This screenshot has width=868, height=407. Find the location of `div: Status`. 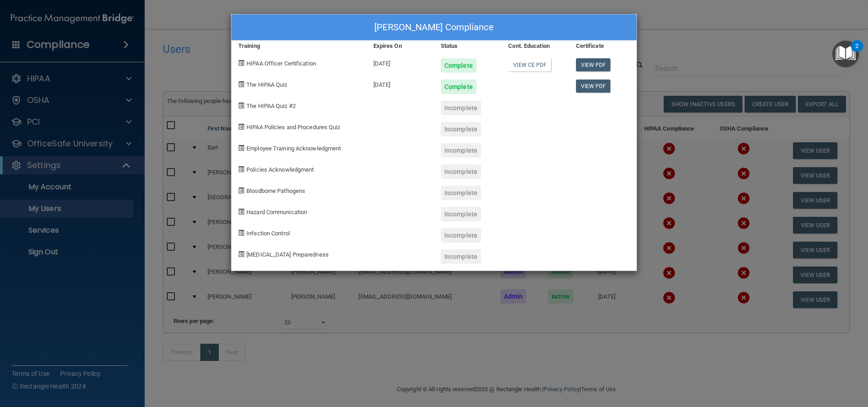

div: Status is located at coordinates (467, 46).